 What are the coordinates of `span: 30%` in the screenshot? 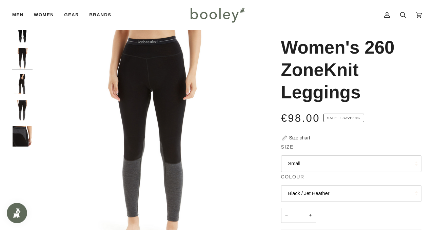 It's located at (357, 118).